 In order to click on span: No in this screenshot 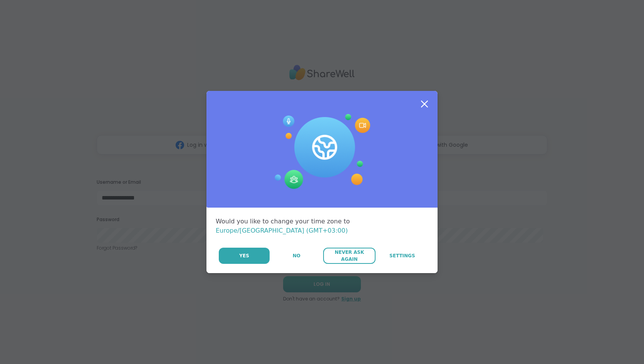, I will do `click(297, 256)`.